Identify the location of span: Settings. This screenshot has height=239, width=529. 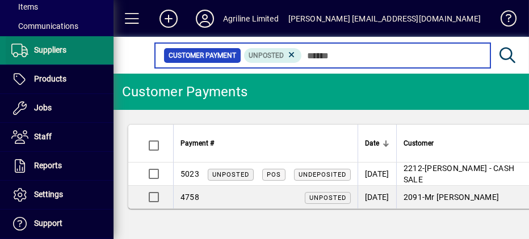
(48, 195).